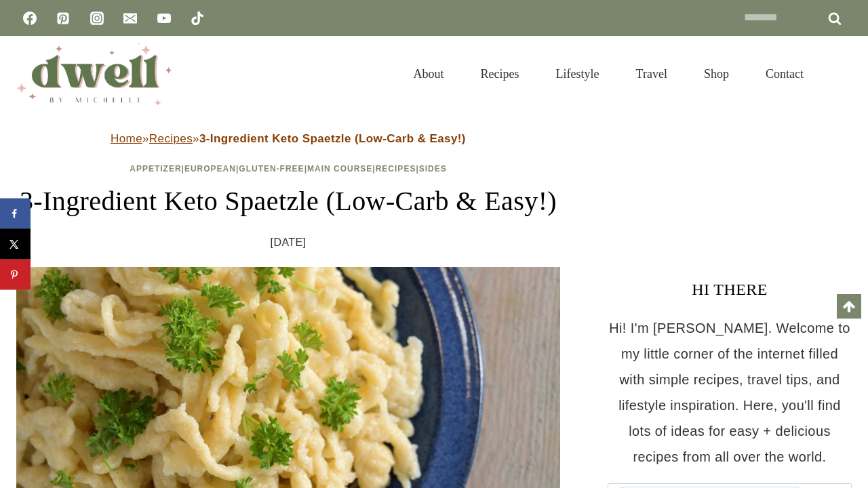 The image size is (868, 488). What do you see at coordinates (271, 169) in the screenshot?
I see `a: Gluten-Free` at bounding box center [271, 169].